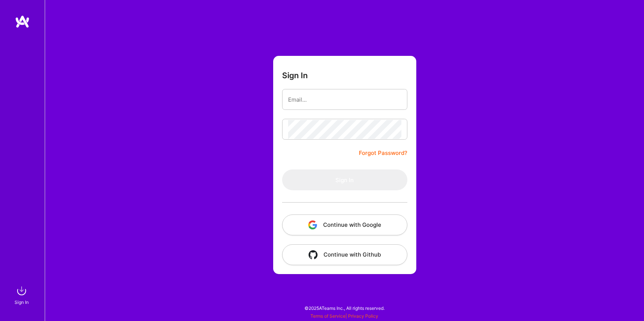 The image size is (644, 321). Describe the element at coordinates (22, 22) in the screenshot. I see `img: logo` at that location.